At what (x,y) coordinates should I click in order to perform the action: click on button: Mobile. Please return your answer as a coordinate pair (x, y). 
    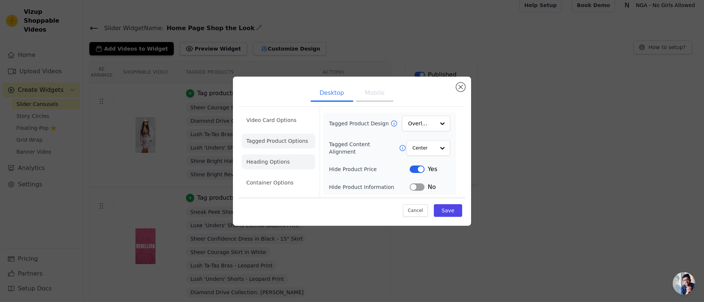
    Looking at the image, I should click on (375, 94).